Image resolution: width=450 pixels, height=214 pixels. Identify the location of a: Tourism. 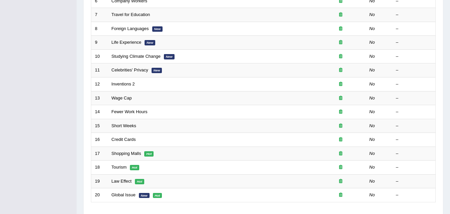
(119, 167).